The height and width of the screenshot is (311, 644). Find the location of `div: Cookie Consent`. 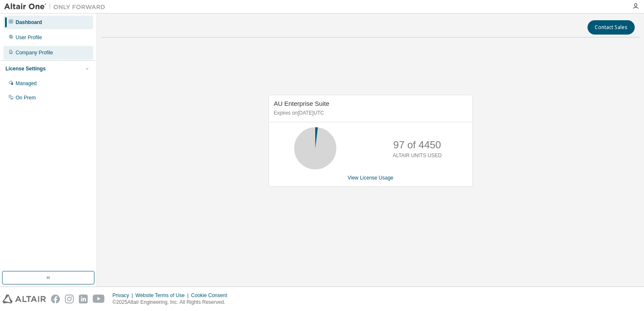

div: Cookie Consent is located at coordinates (211, 295).